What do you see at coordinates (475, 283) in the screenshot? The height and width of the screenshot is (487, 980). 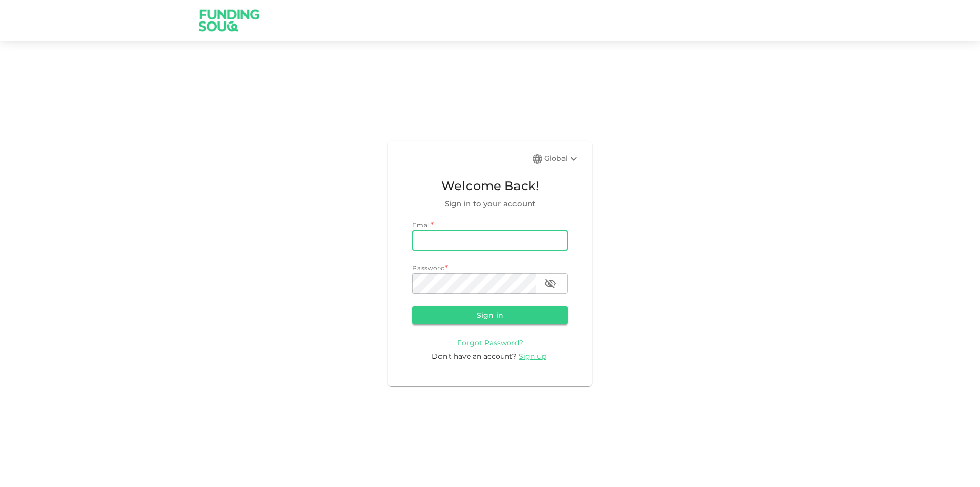 I see `input: password` at bounding box center [475, 283].